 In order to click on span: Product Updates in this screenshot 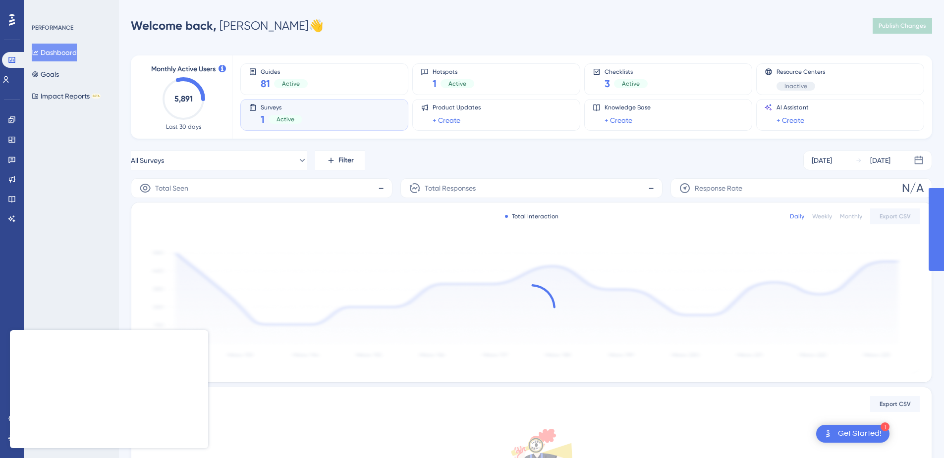, I will do `click(456, 108)`.